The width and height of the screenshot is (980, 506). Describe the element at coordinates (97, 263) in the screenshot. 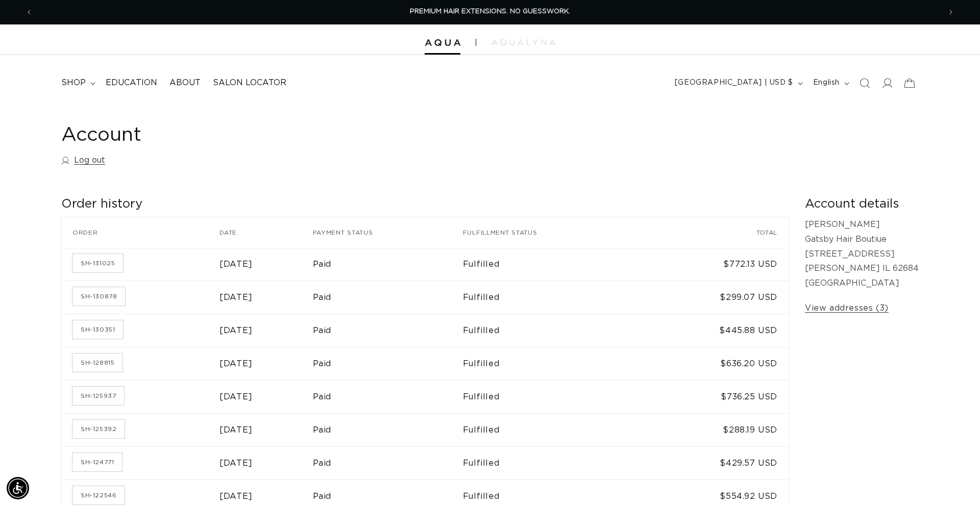

I see `a: Order number SH-131025` at that location.